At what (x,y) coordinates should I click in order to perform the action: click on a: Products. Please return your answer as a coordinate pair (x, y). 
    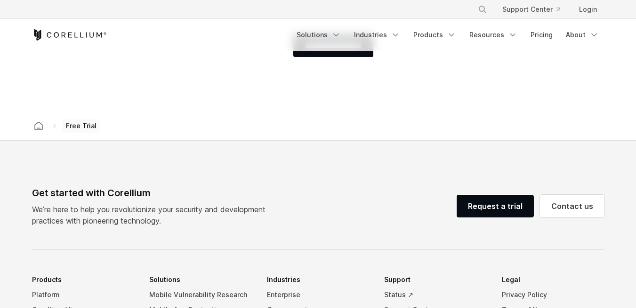
    Looking at the image, I should click on (435, 35).